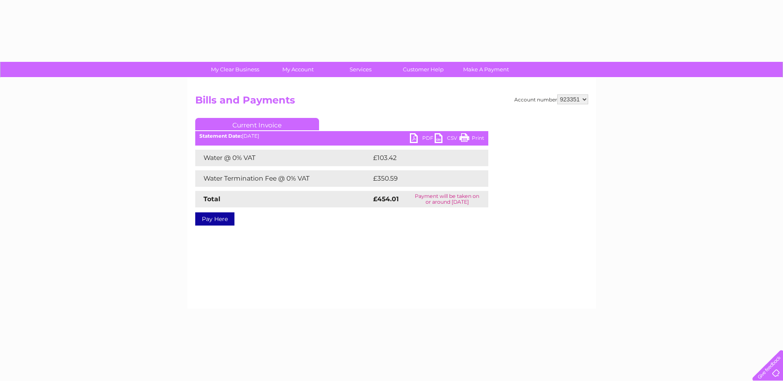 Image resolution: width=783 pixels, height=381 pixels. What do you see at coordinates (386, 199) in the screenshot?
I see `strong: £454.01` at bounding box center [386, 199].